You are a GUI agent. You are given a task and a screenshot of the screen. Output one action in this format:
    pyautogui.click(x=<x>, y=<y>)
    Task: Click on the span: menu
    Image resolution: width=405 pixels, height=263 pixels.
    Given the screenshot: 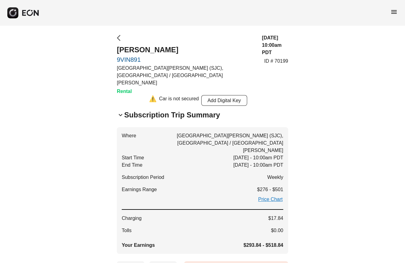 What is the action you would take?
    pyautogui.click(x=394, y=12)
    